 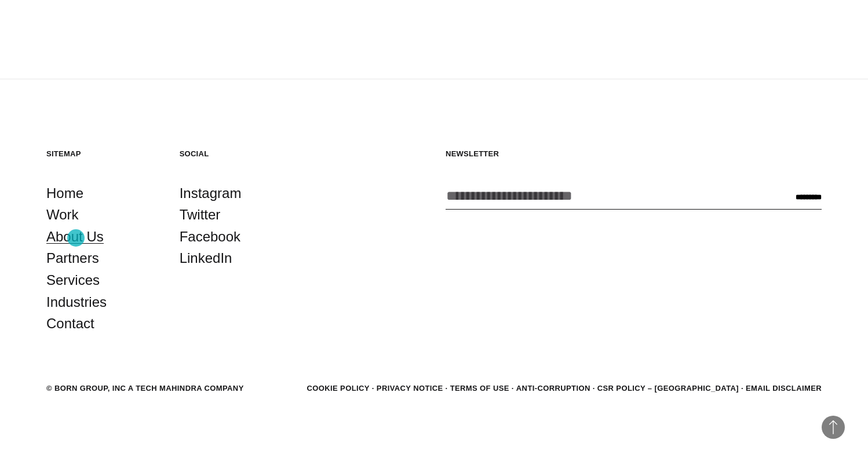 What do you see at coordinates (73, 280) in the screenshot?
I see `a: Services` at bounding box center [73, 280].